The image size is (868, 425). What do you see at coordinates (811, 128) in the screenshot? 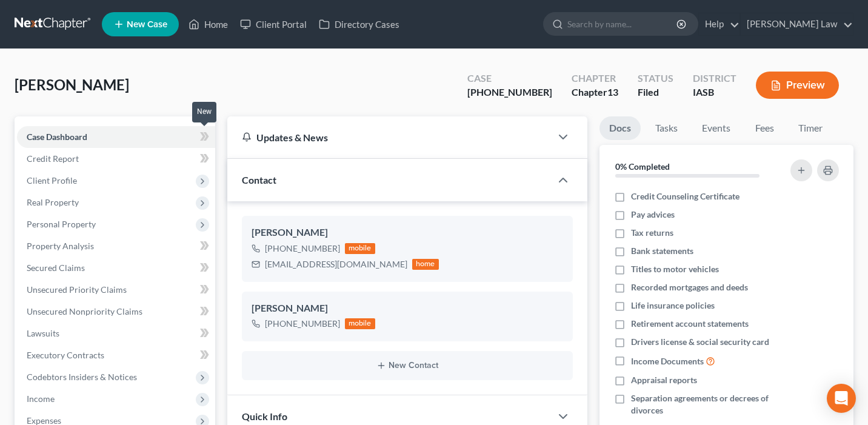
I see `a: Timer` at bounding box center [811, 128].